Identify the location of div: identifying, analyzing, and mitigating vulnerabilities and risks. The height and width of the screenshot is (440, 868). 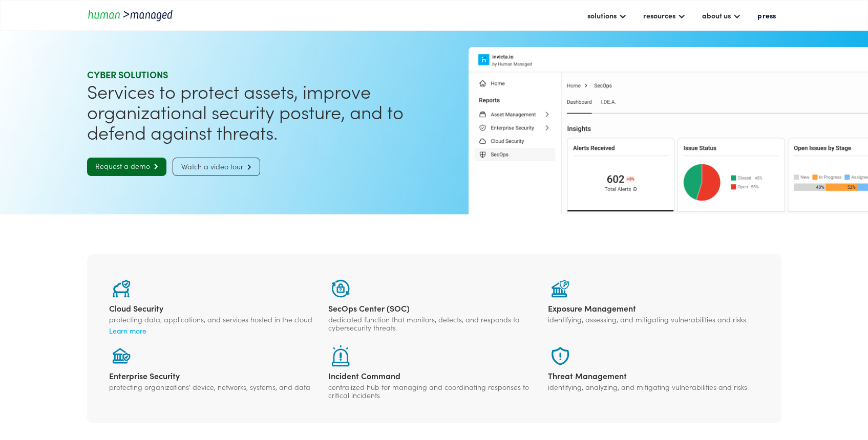
(653, 387).